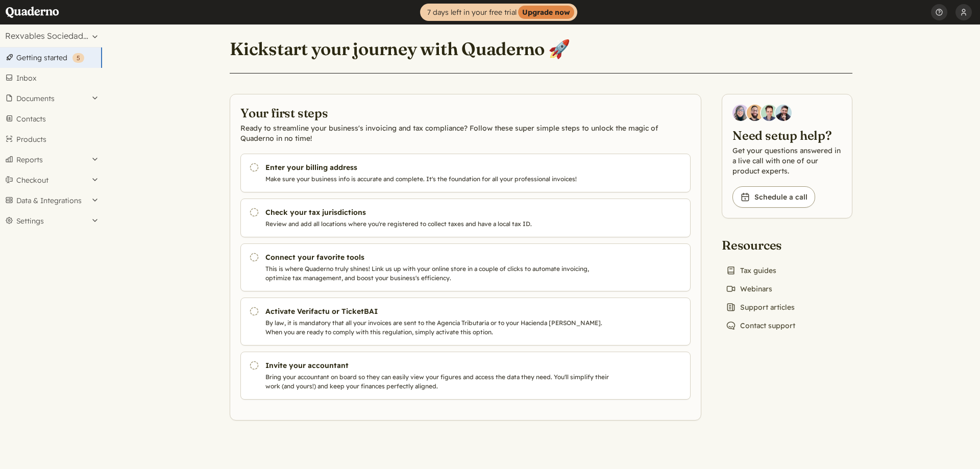  What do you see at coordinates (499, 12) in the screenshot?
I see `a: 7 days left in your free trialUpgrade now` at bounding box center [499, 12].